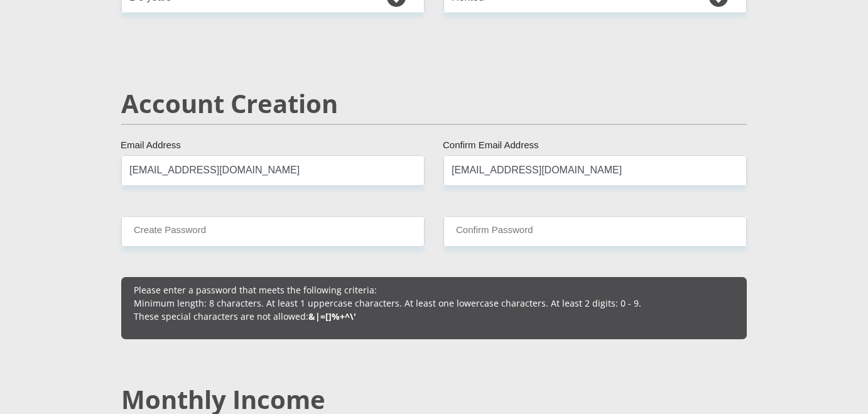 The width and height of the screenshot is (868, 414). Describe the element at coordinates (434, 303) in the screenshot. I see `p: Please enter a password that meets the following criteria: Minimum length: 8 characters. At least...` at that location.